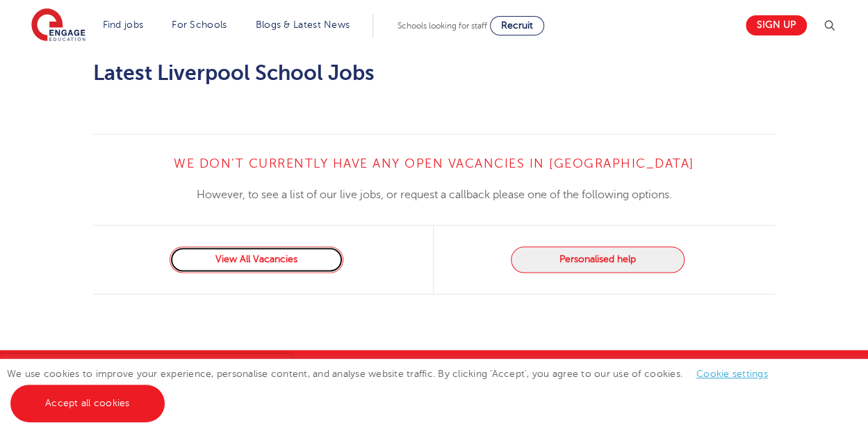  What do you see at coordinates (278, 368) in the screenshot?
I see `button: Close` at bounding box center [278, 368].